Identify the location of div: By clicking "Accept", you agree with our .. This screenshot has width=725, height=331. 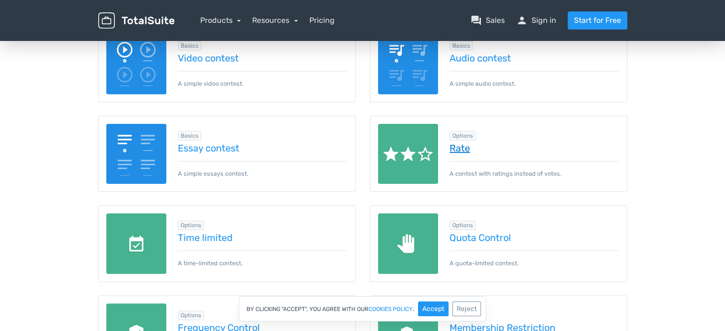
(362, 309).